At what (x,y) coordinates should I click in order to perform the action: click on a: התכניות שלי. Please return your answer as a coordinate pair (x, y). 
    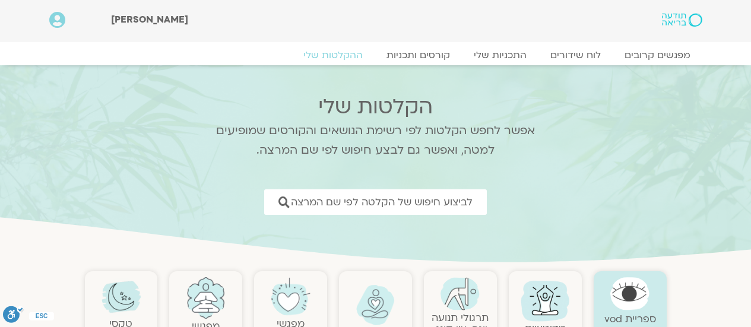
    Looking at the image, I should click on (500, 55).